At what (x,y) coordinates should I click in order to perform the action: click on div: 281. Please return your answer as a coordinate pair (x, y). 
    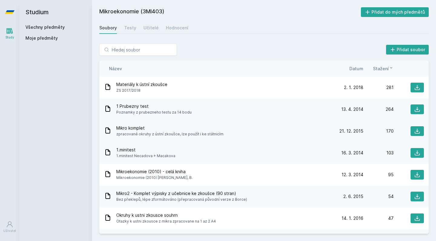
    Looking at the image, I should click on (378, 87).